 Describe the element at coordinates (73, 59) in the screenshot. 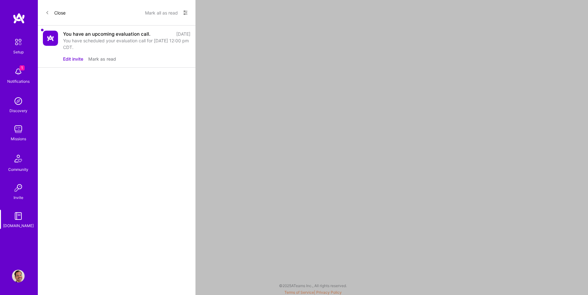

I see `button: Edit invite` at that location.